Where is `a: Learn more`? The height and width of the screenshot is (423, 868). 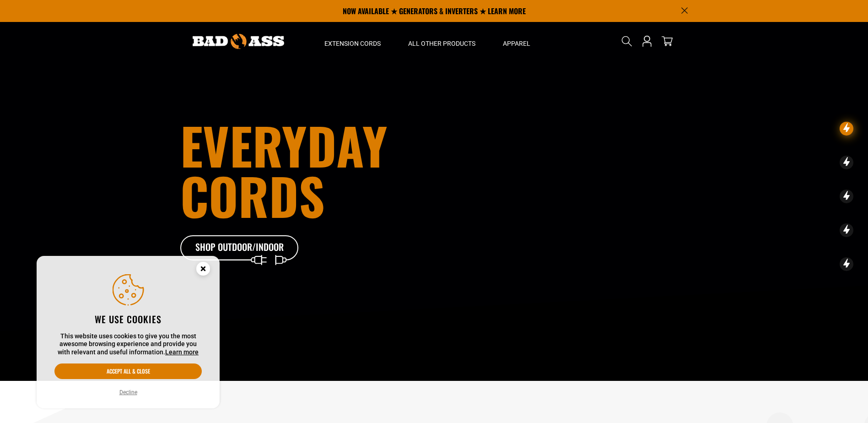
a: Learn more is located at coordinates (182, 352).